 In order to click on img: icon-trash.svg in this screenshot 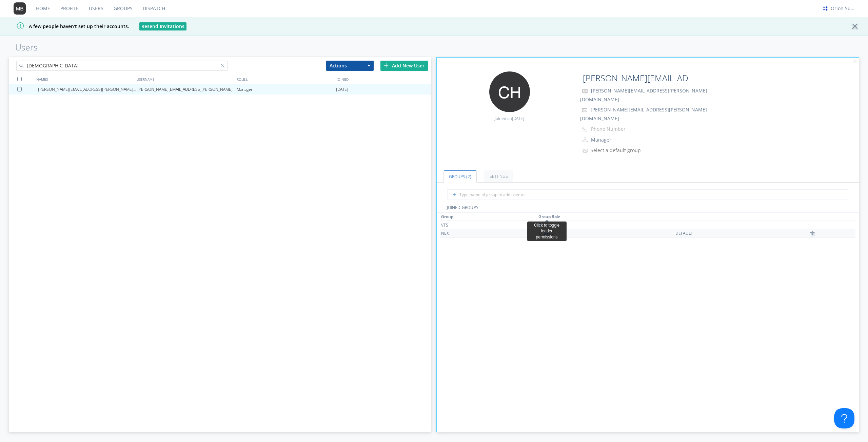, I will do `click(813, 233)`.